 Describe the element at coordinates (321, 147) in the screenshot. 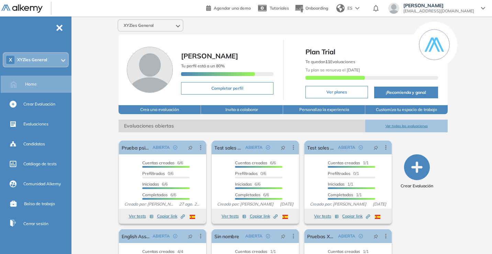

I see `a: Test sales agent` at that location.